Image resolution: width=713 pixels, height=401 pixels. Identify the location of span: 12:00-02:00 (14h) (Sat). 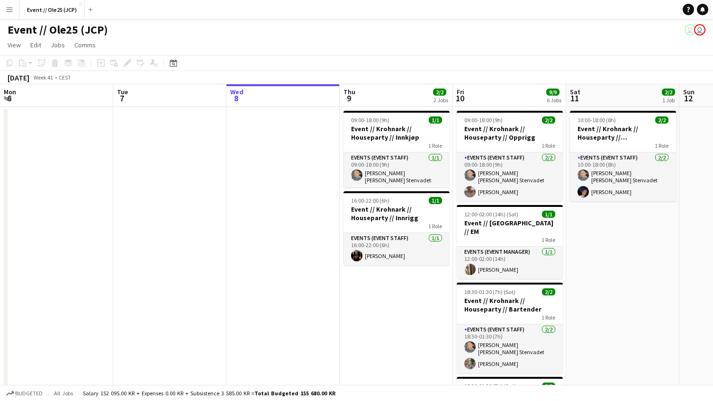
(492, 214).